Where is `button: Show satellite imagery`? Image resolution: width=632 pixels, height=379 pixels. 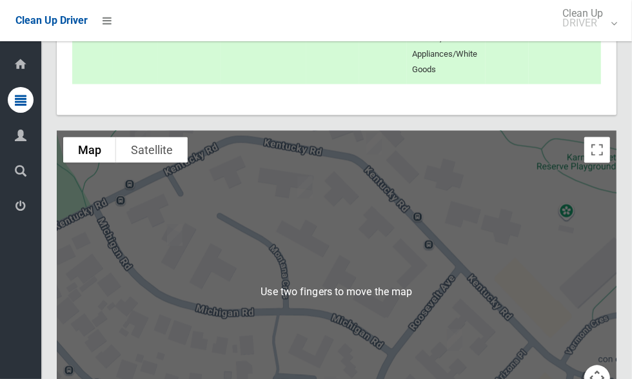
button: Show satellite imagery is located at coordinates (152, 150).